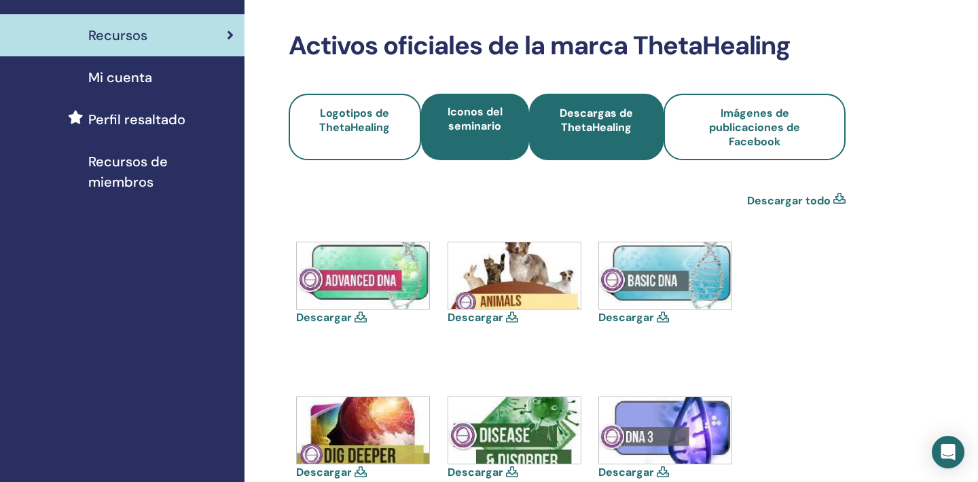 This screenshot has height=482, width=978. Describe the element at coordinates (755, 127) in the screenshot. I see `span: Imágenes de publicaciones de Facebook` at that location.